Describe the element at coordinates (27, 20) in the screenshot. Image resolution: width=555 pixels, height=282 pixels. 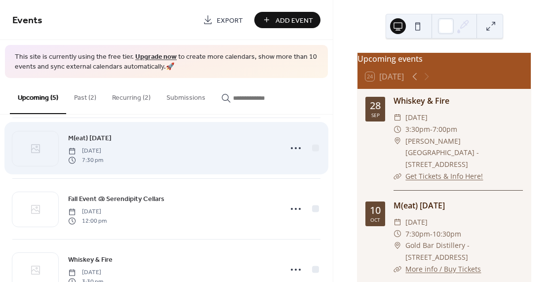
I see `span: Events` at that location.